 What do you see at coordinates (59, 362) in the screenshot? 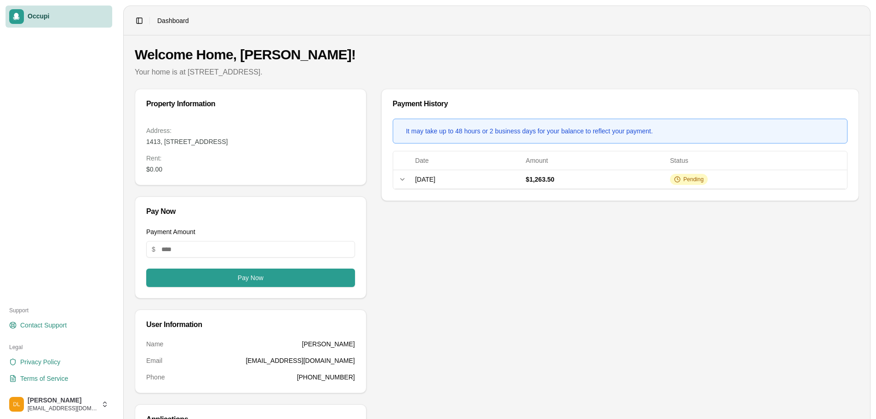
I see `a: Privacy Policy` at bounding box center [59, 362].